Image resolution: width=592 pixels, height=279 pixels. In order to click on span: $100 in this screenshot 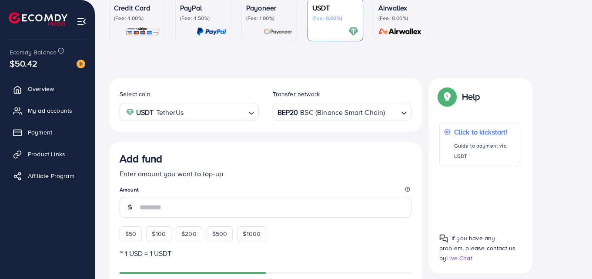, I will do `click(159, 234)`.